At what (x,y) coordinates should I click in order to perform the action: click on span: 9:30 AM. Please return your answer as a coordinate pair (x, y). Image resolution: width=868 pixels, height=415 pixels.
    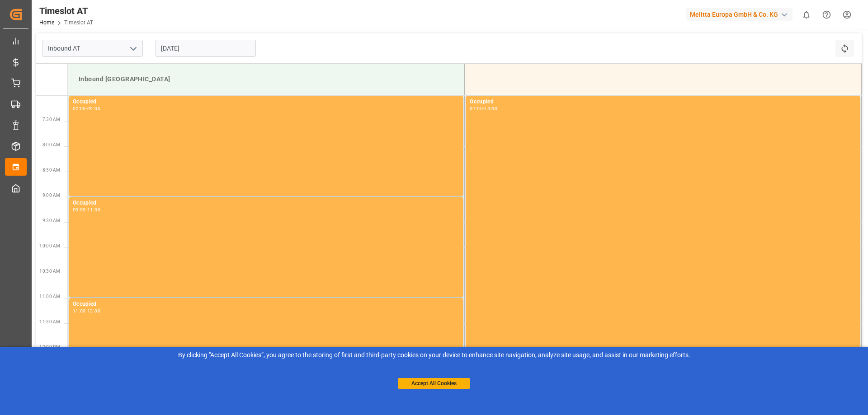
    Looking at the image, I should click on (51, 220).